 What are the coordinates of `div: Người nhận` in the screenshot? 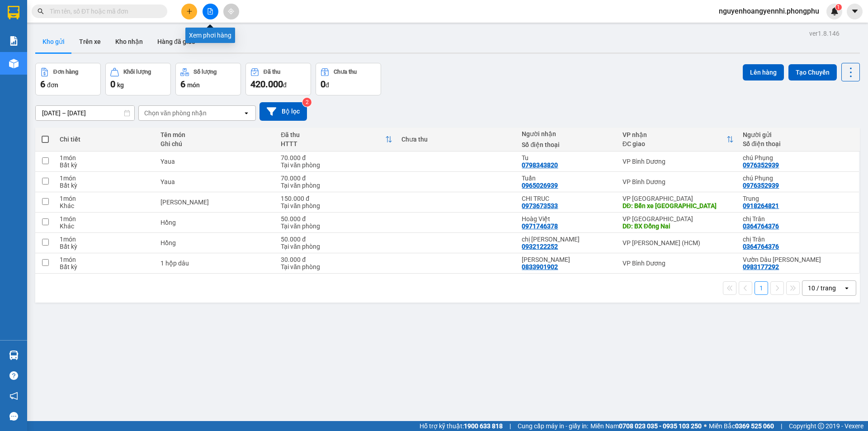 It's located at (567, 134).